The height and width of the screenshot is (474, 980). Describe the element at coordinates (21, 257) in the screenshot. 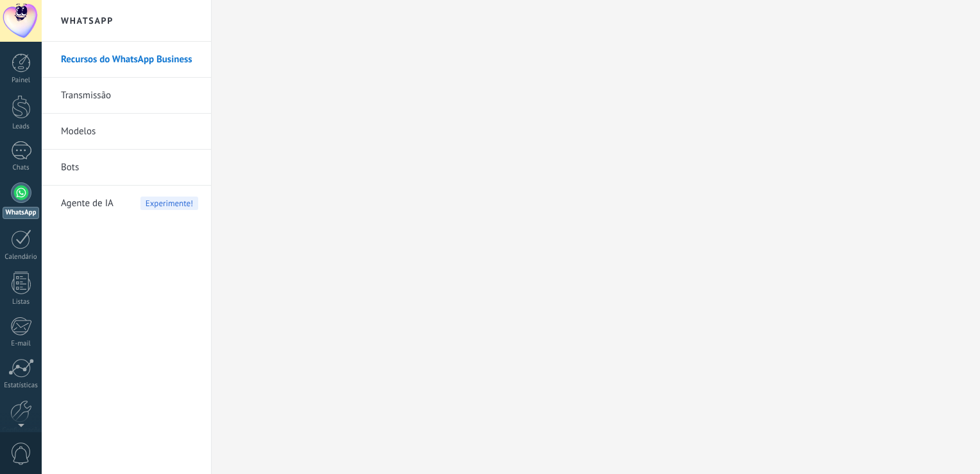

I see `div: Calendário` at that location.